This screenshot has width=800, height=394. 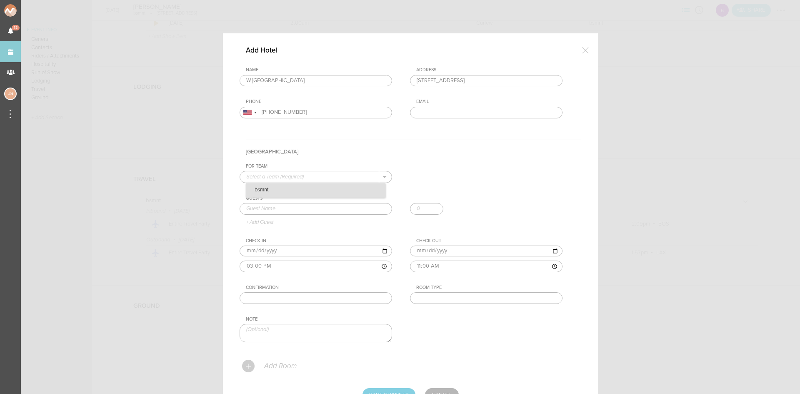 I want to click on div: Address, so click(x=489, y=70).